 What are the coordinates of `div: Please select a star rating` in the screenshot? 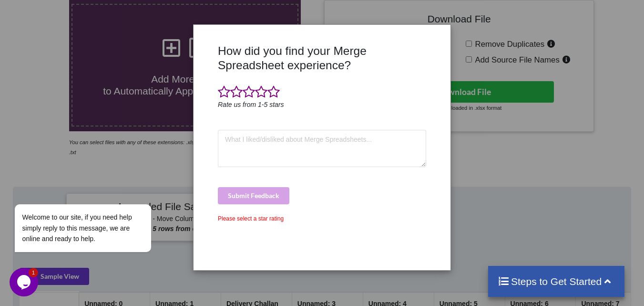 It's located at (322, 218).